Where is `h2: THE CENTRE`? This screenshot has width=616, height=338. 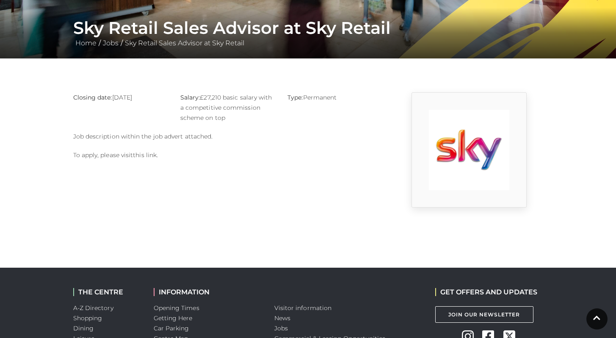
h2: THE CENTRE is located at coordinates (107, 292).